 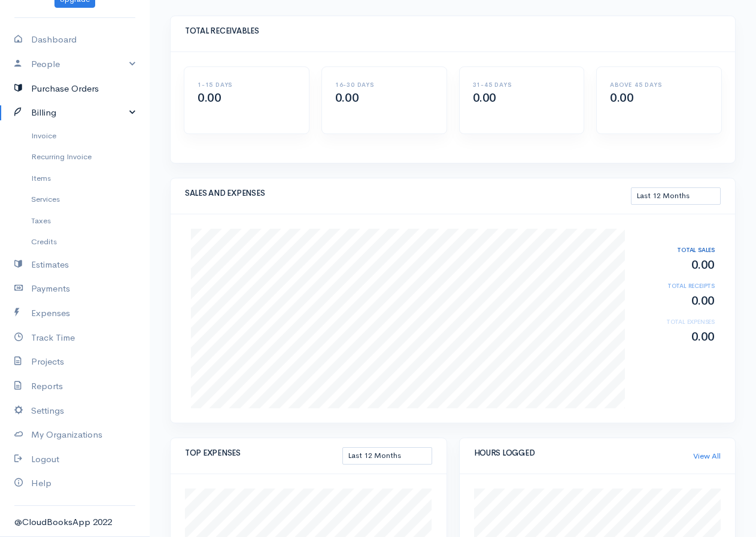 I want to click on h6: 1-15 DAYS, so click(x=246, y=84).